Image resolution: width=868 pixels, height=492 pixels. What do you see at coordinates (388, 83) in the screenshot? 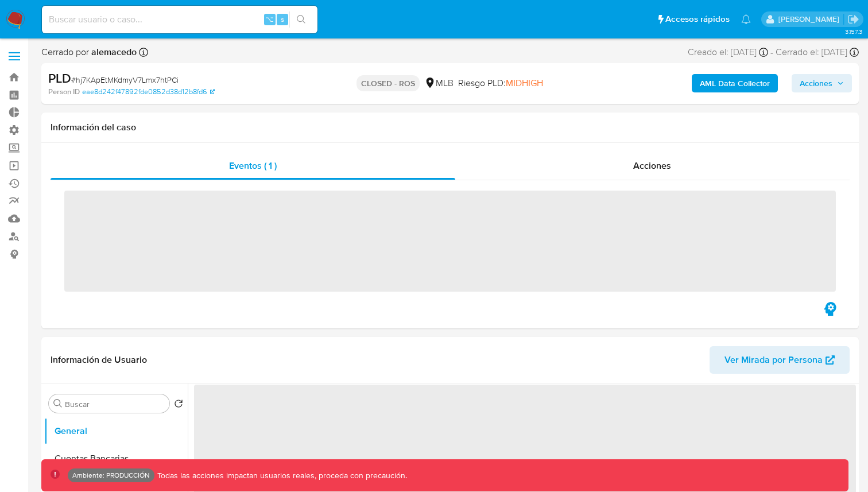
I see `p: CLOSED - ROS` at bounding box center [388, 83].